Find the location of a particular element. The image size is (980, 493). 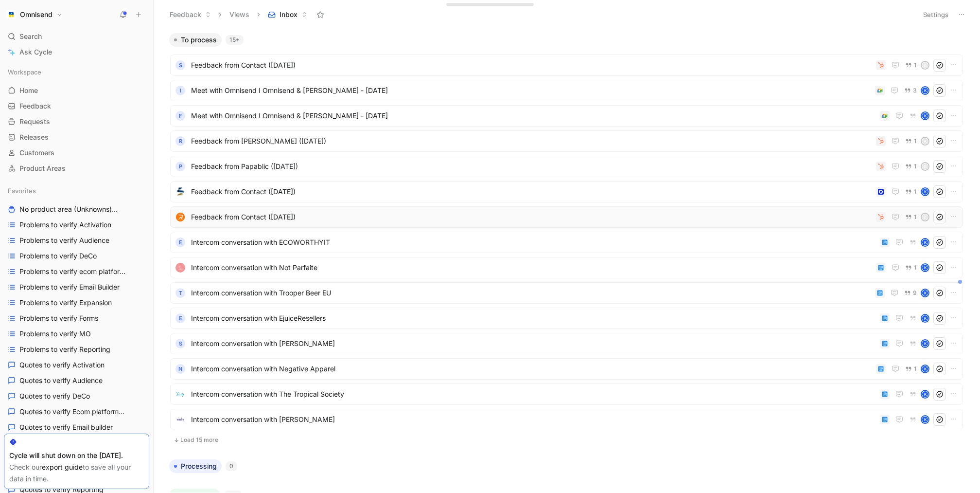

span: Quotes to verify Audience is located at coordinates (61, 381).